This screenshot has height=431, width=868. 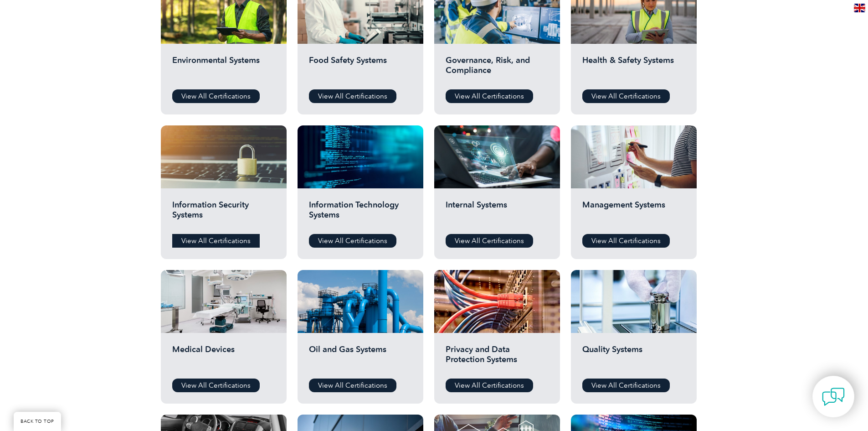 I want to click on h2: Privacy and Data Protection Systems, so click(x=497, y=358).